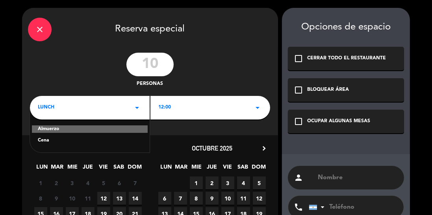  What do you see at coordinates (264, 149) in the screenshot?
I see `i: chevron_right` at bounding box center [264, 149].